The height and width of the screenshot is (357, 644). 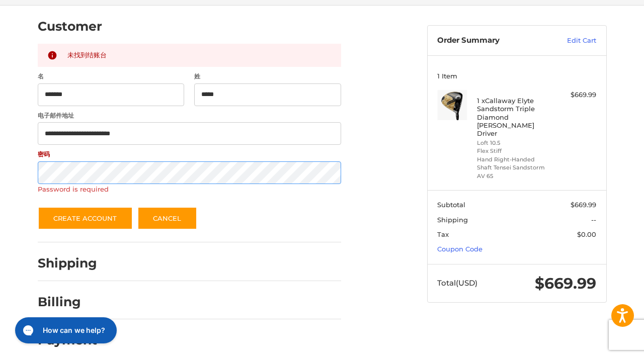 I want to click on li: Shaft Tensei Sandstorm AV 65, so click(x=515, y=172).